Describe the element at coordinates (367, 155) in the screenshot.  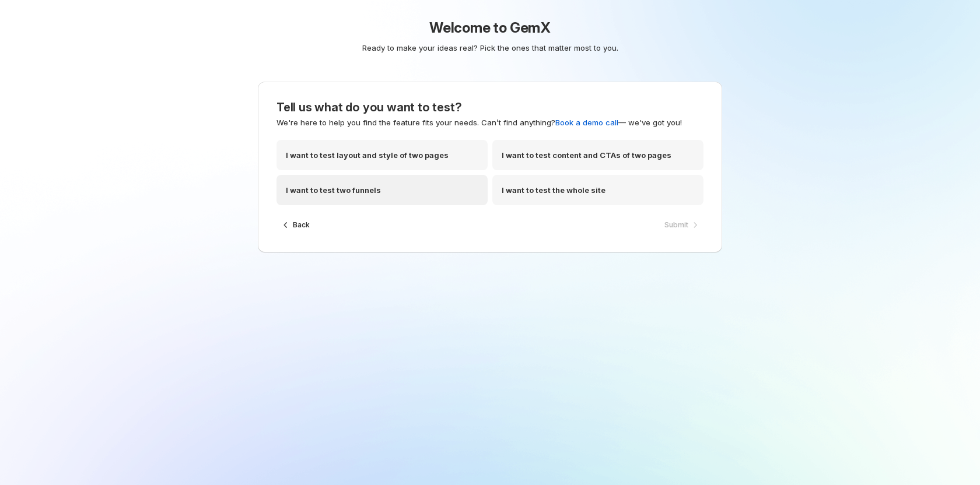
I see `p: I want to test layout and style of two pages` at that location.